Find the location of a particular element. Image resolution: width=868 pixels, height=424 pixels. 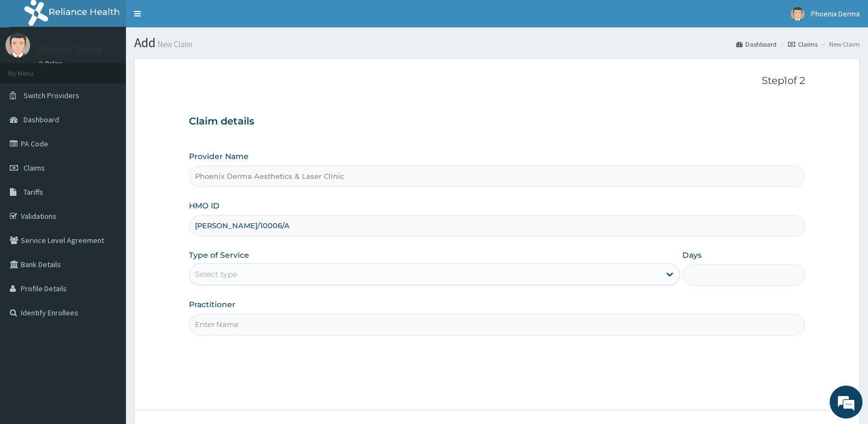

label: Provider Name is located at coordinates (219, 156).